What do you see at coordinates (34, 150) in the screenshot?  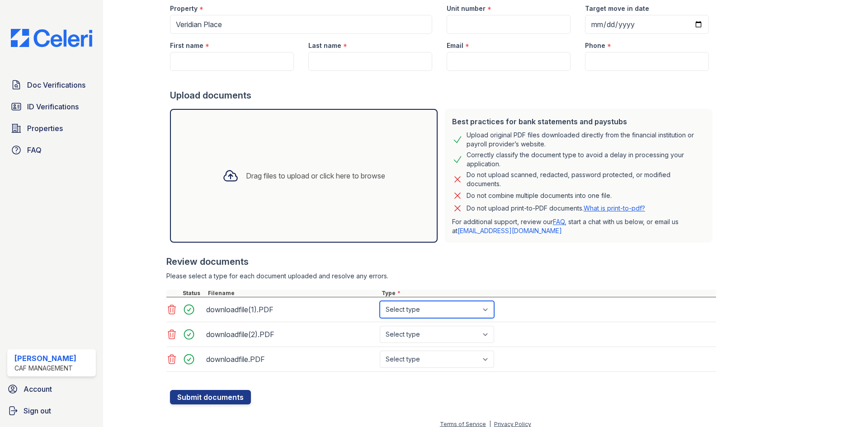 I see `span: FAQ` at bounding box center [34, 150].